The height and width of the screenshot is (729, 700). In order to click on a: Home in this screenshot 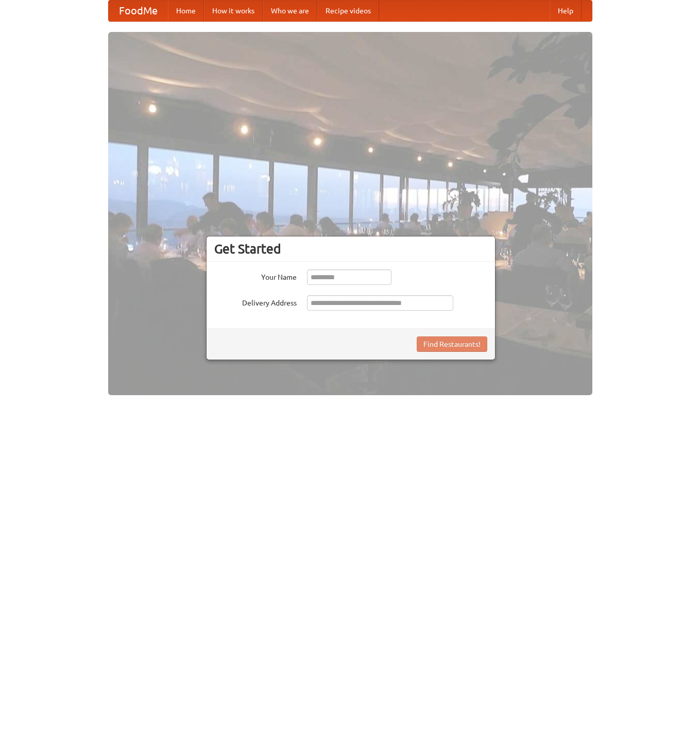, I will do `click(186, 11)`.